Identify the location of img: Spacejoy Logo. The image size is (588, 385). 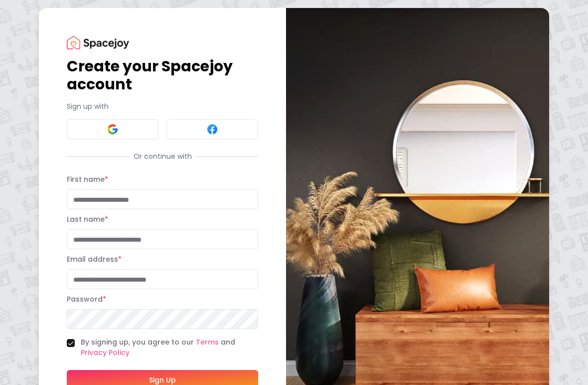
(98, 42).